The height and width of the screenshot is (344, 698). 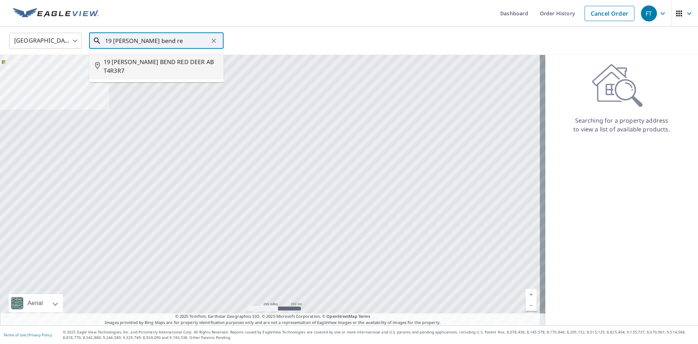 I want to click on a: Terms, so click(x=364, y=316).